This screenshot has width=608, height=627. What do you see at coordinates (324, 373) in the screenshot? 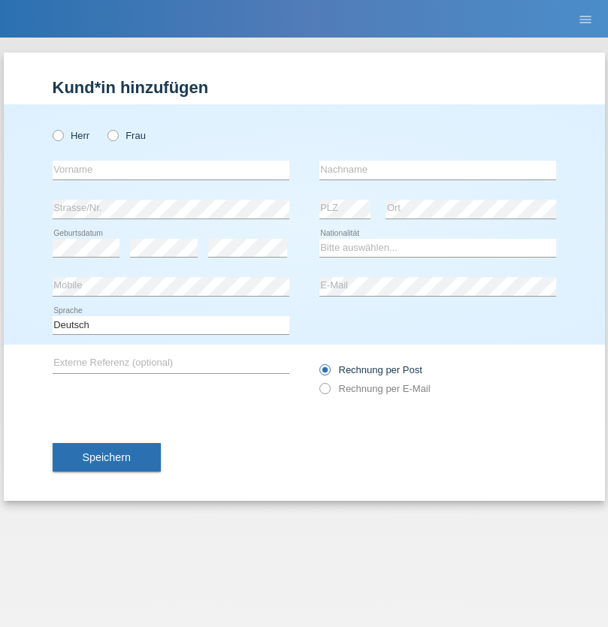
I see `input: Rechnung per Post` at bounding box center [324, 373].